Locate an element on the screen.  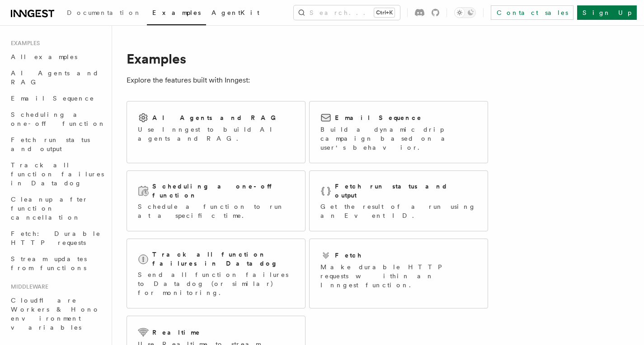
a: Stream updates from functions is located at coordinates (57, 263).